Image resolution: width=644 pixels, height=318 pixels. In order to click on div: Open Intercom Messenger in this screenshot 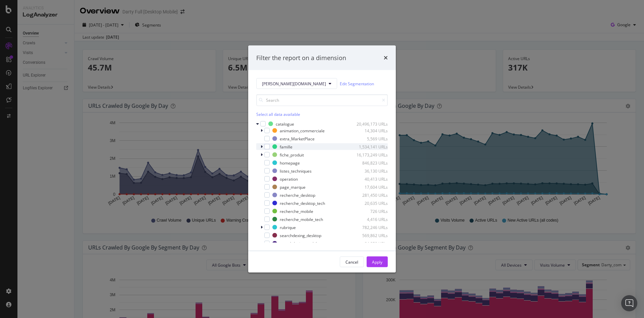, I will do `click(630, 303)`.